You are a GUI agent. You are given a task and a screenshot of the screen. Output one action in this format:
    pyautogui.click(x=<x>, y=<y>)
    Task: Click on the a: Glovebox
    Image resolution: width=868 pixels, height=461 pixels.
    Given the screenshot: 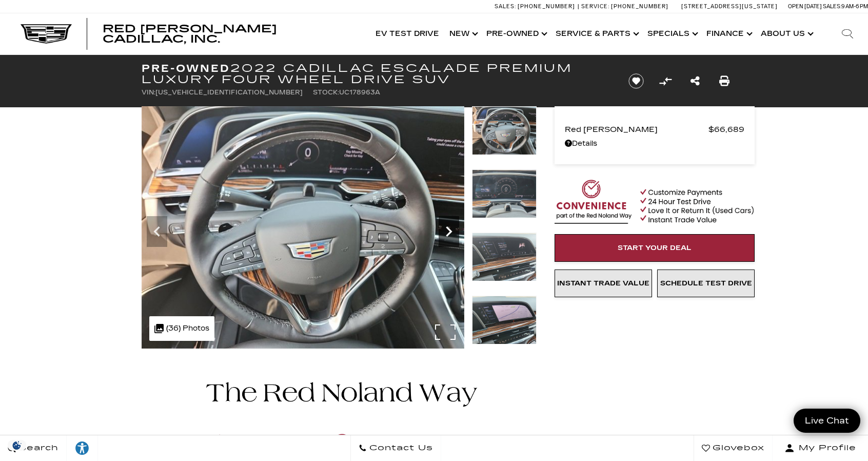 What is the action you would take?
    pyautogui.click(x=733, y=447)
    